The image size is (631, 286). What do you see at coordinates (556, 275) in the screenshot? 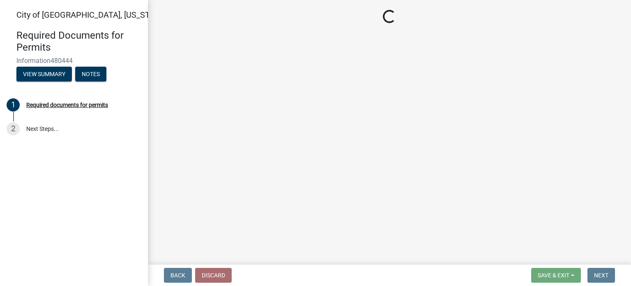
I see `button: Save & Exit` at bounding box center [556, 275].